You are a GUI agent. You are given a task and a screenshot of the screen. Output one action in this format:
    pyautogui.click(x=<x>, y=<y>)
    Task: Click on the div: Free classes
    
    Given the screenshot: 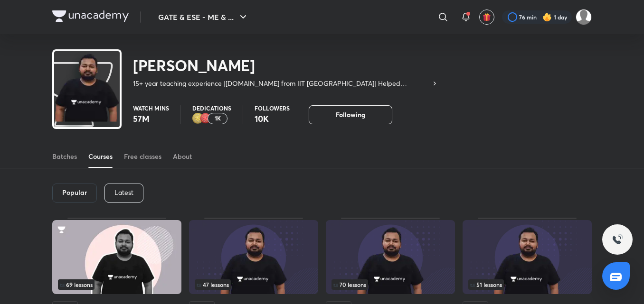 What is the action you would take?
    pyautogui.click(x=142, y=157)
    